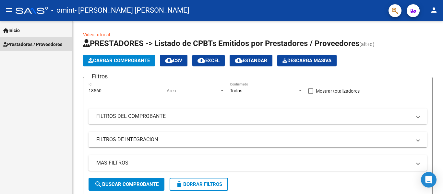  Describe the element at coordinates (199, 185) in the screenshot. I see `span: Borrar Filtros` at that location.